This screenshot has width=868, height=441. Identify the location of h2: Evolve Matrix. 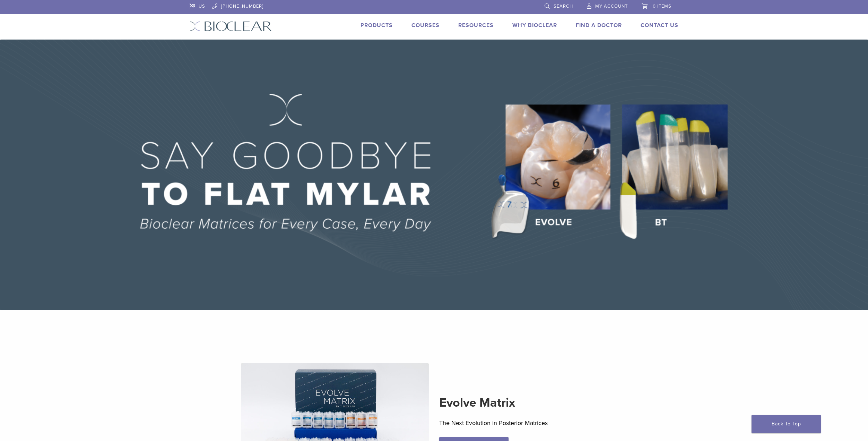
(533, 402).